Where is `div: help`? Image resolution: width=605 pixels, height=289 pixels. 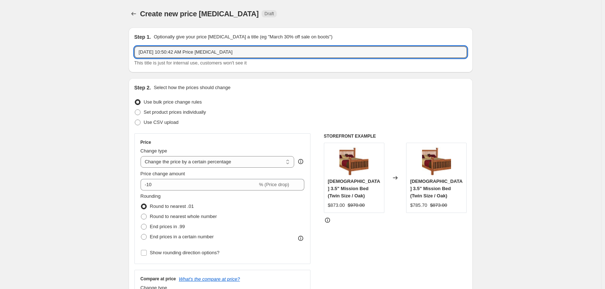
div: help is located at coordinates (301, 162).